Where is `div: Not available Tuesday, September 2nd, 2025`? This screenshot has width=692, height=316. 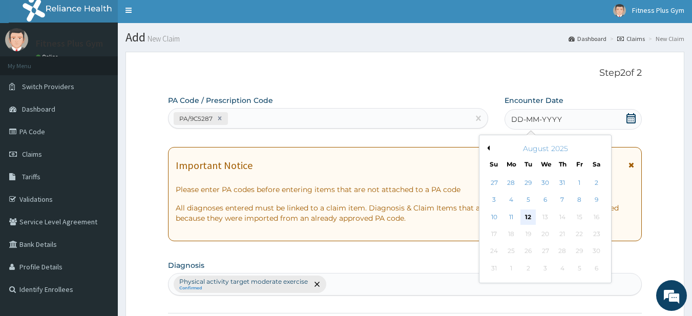 div: Not available Tuesday, September 2nd, 2025 is located at coordinates (528, 268).